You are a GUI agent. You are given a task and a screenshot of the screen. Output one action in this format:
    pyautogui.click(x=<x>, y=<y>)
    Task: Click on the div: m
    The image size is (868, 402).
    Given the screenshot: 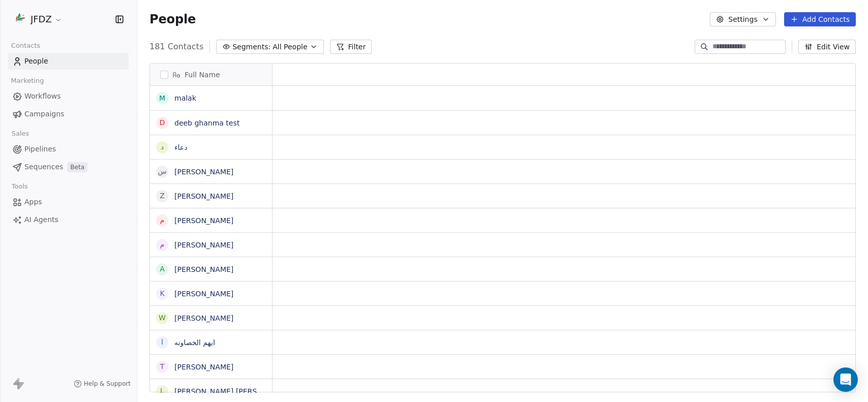 What is the action you would take?
    pyautogui.click(x=162, y=98)
    